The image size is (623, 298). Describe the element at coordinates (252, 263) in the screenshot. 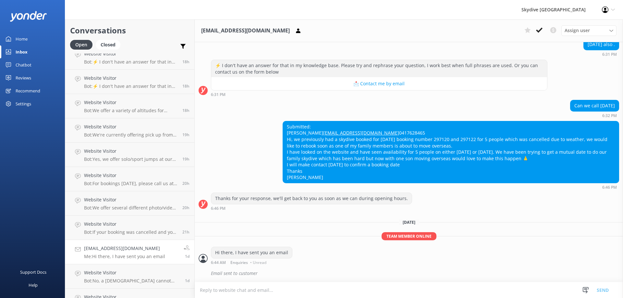

I see `div: Oct 12 2025 06:44am (UTC +10:00) Australia/Brisbane` at that location.